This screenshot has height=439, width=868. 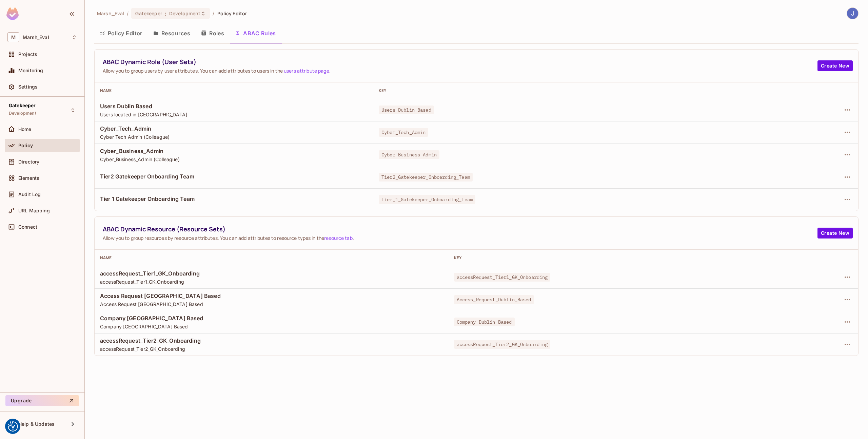 What do you see at coordinates (13, 37) in the screenshot?
I see `span: M` at bounding box center [13, 37].